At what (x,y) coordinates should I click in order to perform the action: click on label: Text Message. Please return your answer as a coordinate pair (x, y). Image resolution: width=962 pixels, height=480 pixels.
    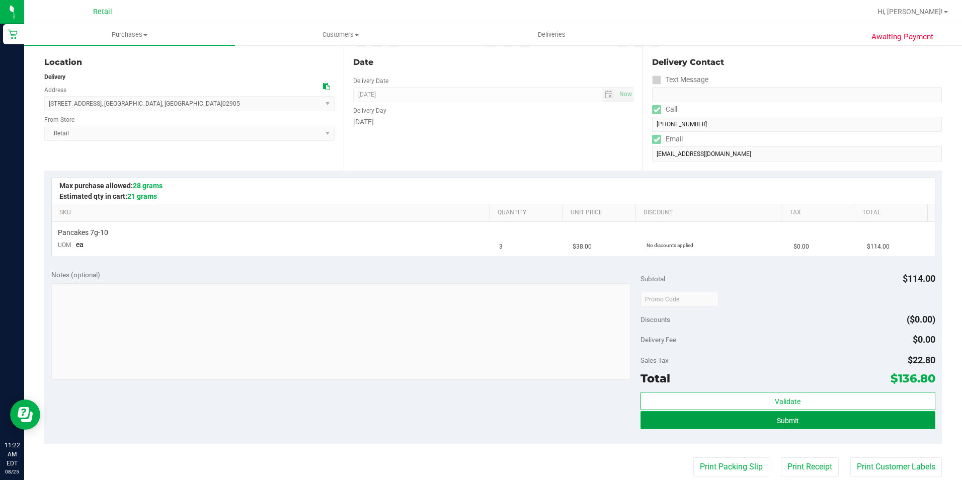
    Looking at the image, I should click on (680, 80).